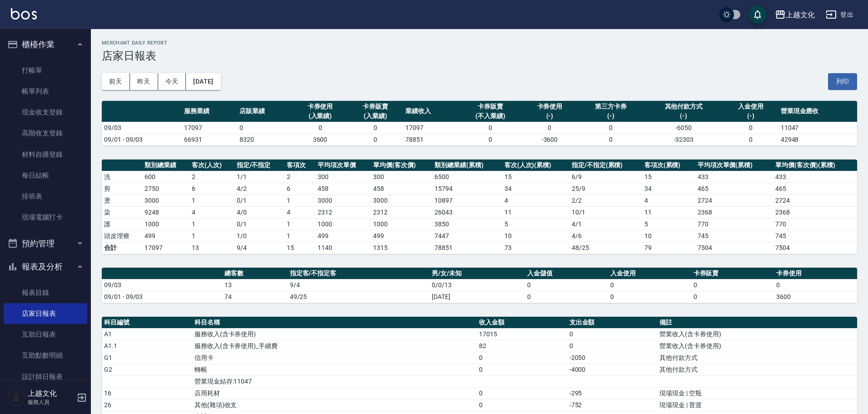 The width and height of the screenshot is (868, 414). What do you see at coordinates (260, 248) in the screenshot?
I see `td: 9/4` at bounding box center [260, 248].